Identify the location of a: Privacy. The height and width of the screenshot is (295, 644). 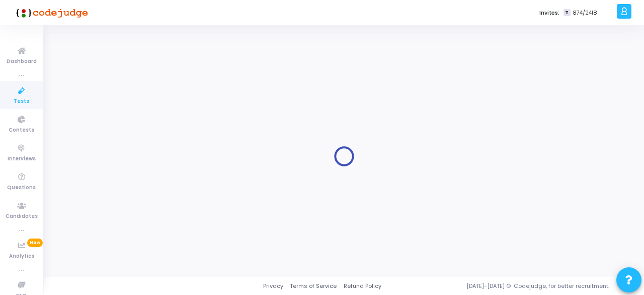
(273, 285).